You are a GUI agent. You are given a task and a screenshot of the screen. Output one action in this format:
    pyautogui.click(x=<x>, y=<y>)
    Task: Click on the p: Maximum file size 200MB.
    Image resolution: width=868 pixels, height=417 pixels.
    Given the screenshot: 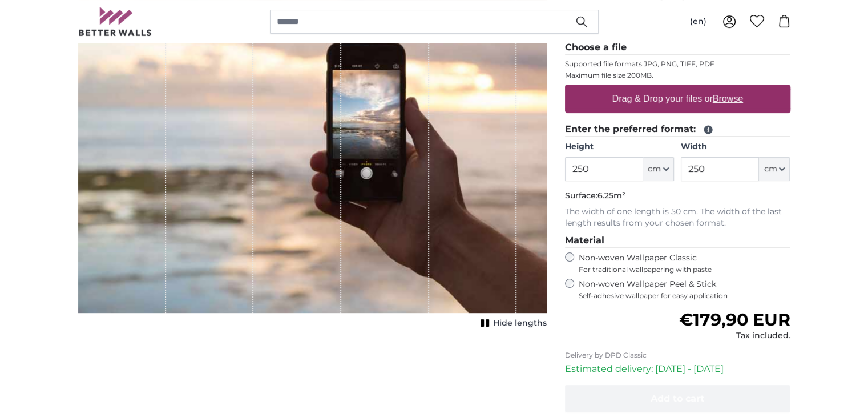 What is the action you would take?
    pyautogui.click(x=677, y=76)
    